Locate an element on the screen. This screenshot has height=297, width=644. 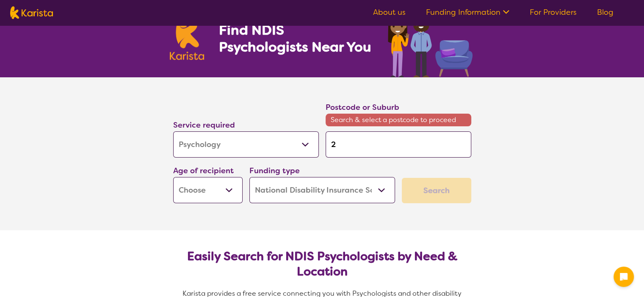
label: Service required is located at coordinates (204, 125).